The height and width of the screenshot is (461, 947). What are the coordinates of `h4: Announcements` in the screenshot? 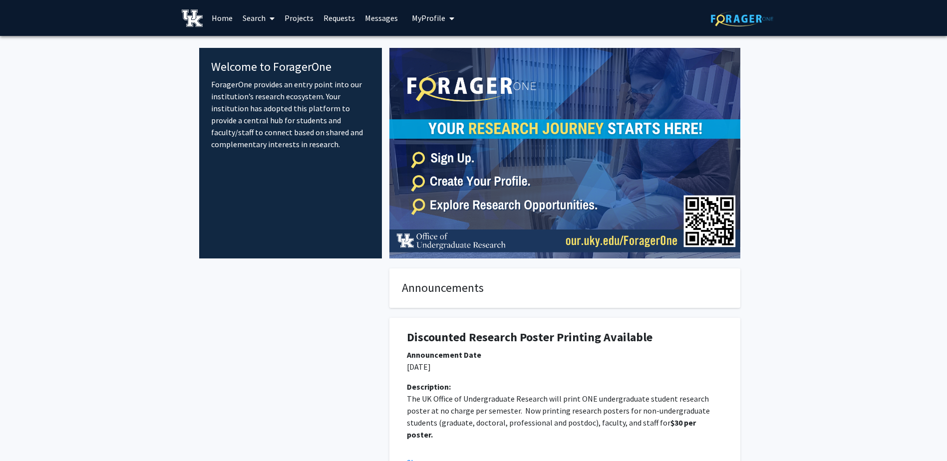 It's located at (565, 288).